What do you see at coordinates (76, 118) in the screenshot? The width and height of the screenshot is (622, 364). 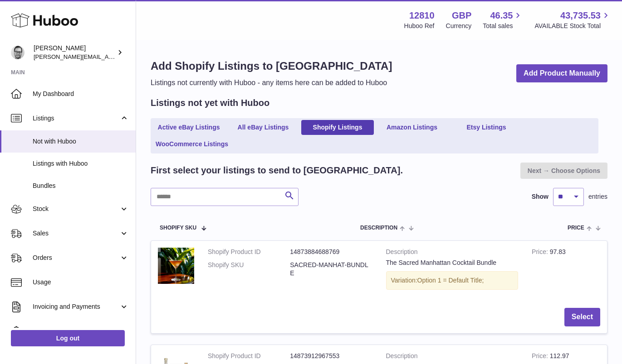 I see `span: Listings` at bounding box center [76, 118].